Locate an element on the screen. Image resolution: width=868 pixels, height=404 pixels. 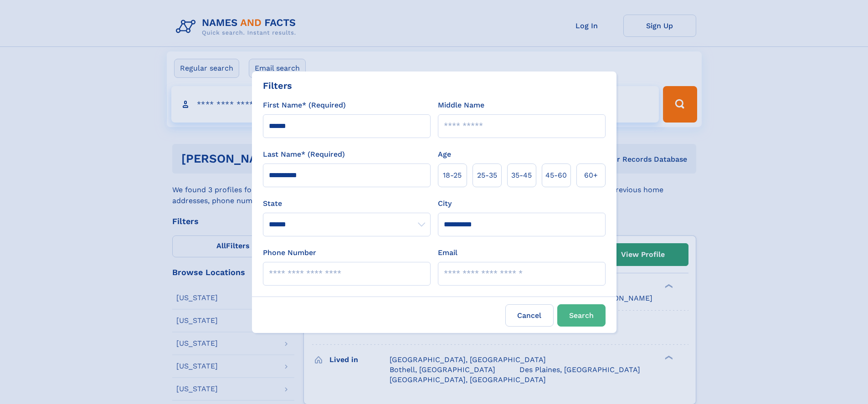
span: 60+ is located at coordinates (591, 175).